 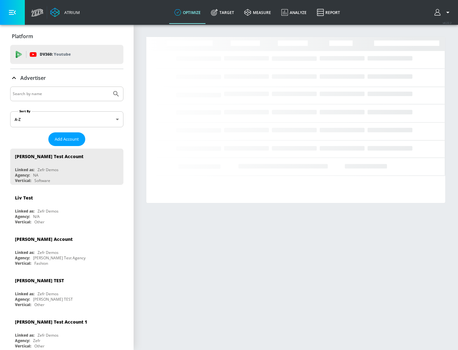 What do you see at coordinates (67, 36) in the screenshot?
I see `div: Platform` at bounding box center [67, 36].